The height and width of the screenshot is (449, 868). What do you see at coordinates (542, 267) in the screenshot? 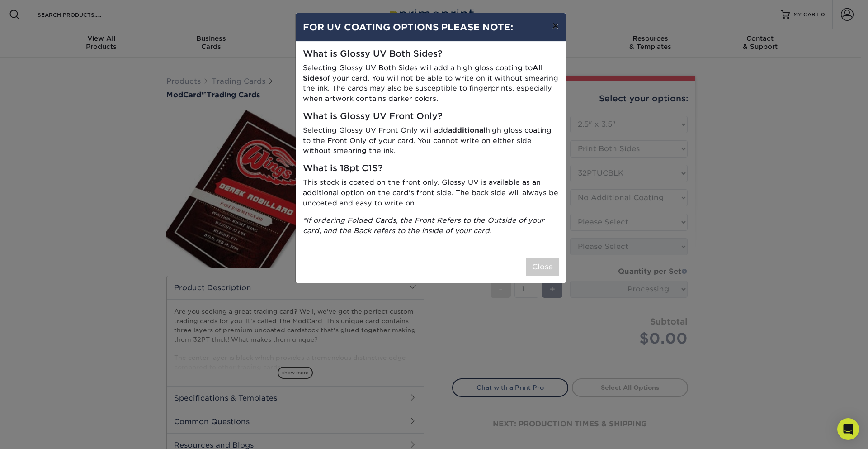
I see `button: Close` at bounding box center [542, 267].